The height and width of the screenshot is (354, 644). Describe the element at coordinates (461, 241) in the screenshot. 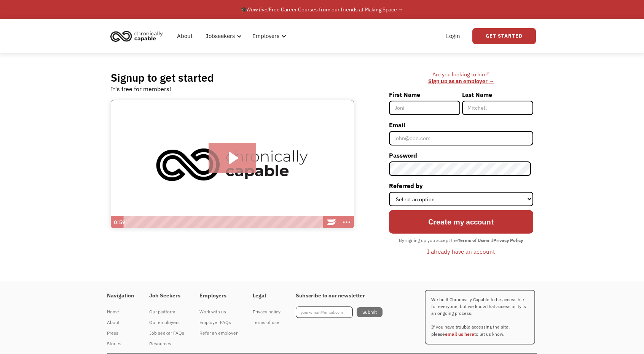

I see `div: By signing up you accept the and` at that location.